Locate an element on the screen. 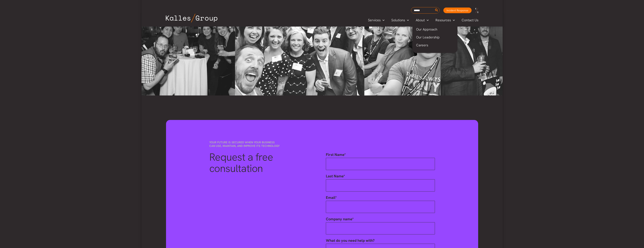 Image resolution: width=644 pixels, height=248 pixels. span: Our Leadership is located at coordinates (428, 37).